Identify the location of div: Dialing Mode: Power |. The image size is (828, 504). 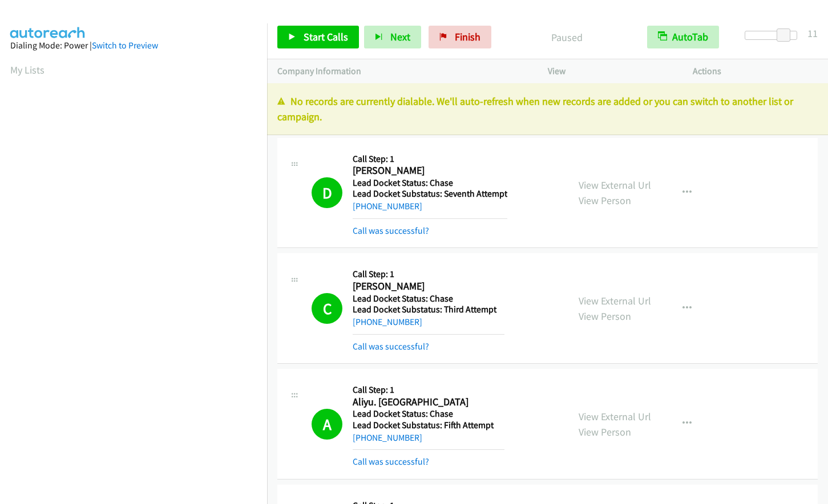
(134, 45).